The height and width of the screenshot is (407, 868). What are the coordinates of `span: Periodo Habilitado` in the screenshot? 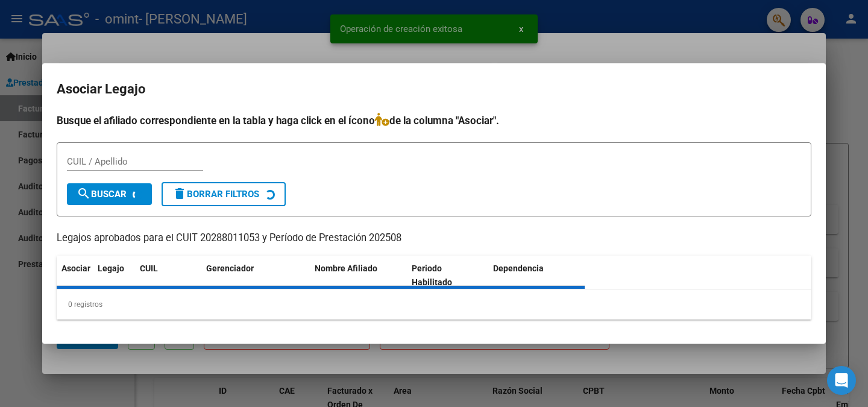 It's located at (431, 275).